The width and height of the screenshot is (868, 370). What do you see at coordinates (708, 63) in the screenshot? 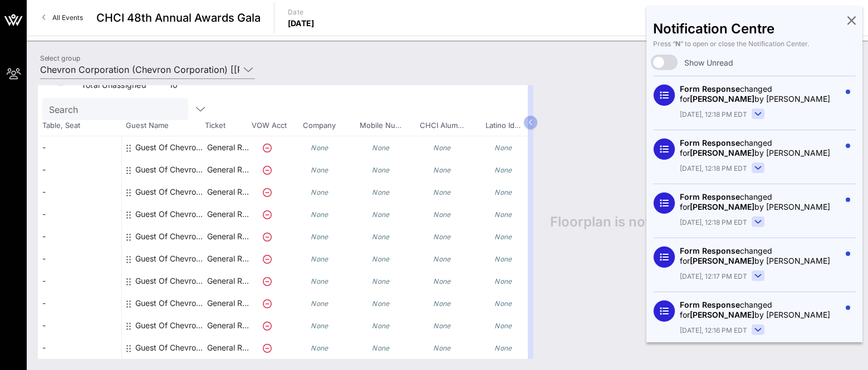
I see `span: Show Unread` at bounding box center [708, 63].